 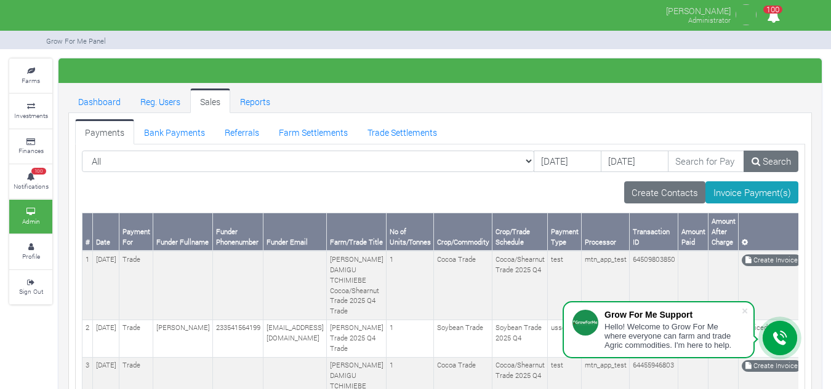 I want to click on a: 100 Notifications, so click(x=31, y=182).